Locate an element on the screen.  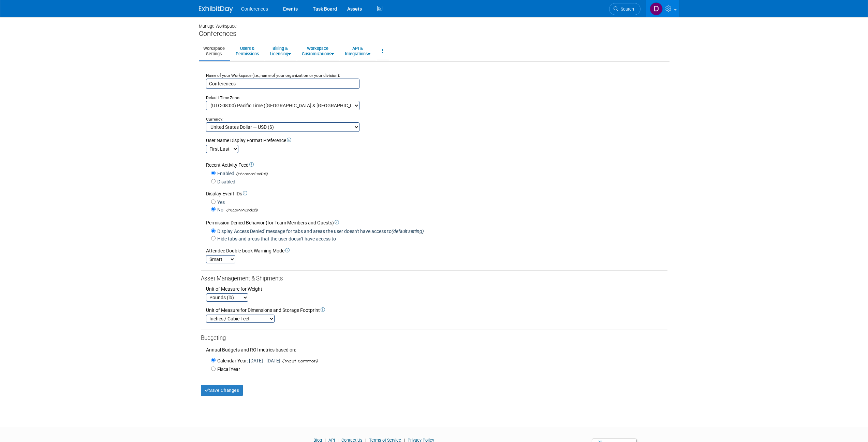
button: Save Changes is located at coordinates (222, 390).